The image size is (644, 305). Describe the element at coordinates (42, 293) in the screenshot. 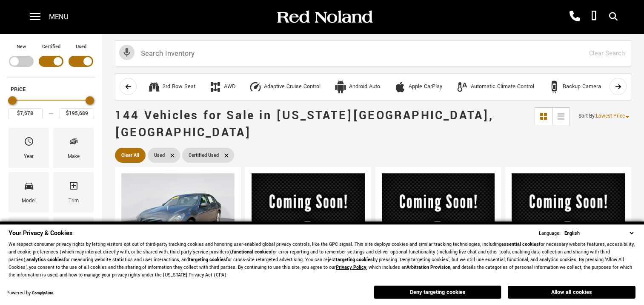

I see `a: ComplyAuto` at that location.